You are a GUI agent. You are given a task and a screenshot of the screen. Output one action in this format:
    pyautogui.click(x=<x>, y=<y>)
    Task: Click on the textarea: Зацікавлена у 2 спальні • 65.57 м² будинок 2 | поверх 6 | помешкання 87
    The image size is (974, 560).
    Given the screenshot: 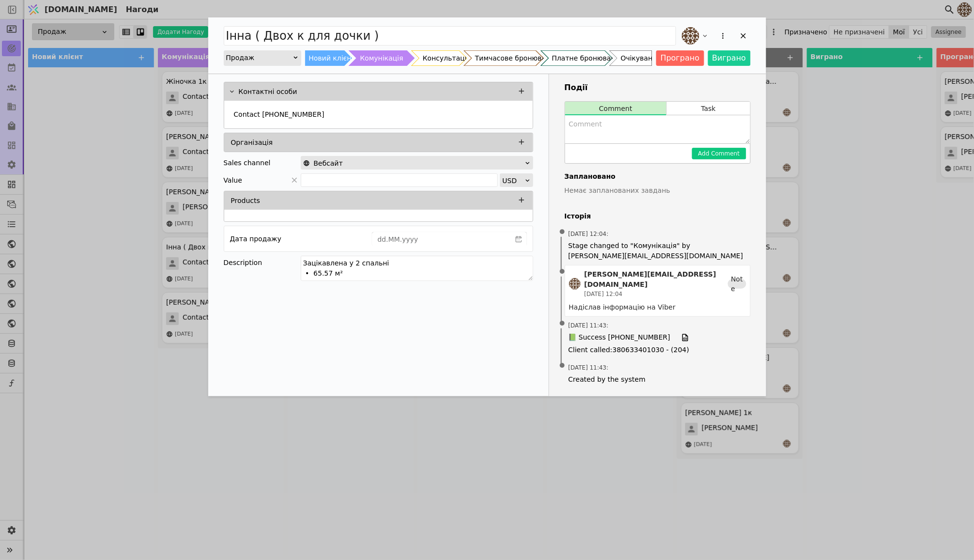 What is the action you would take?
    pyautogui.click(x=417, y=268)
    